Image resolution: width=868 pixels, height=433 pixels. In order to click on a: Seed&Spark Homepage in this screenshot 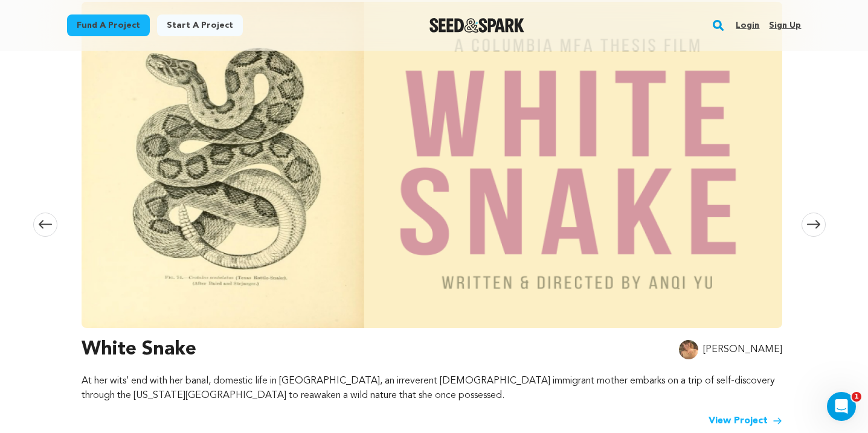, I will do `click(477, 26)`.